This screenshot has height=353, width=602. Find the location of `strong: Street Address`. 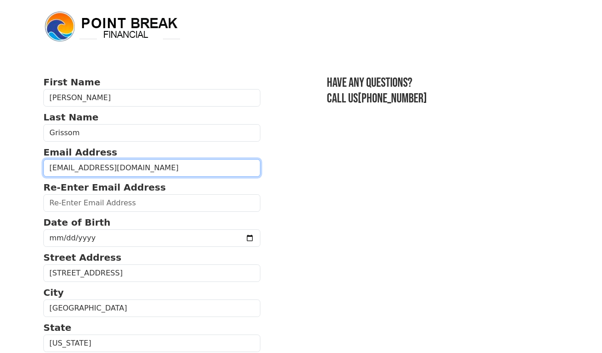

strong: Street Address is located at coordinates (82, 258).